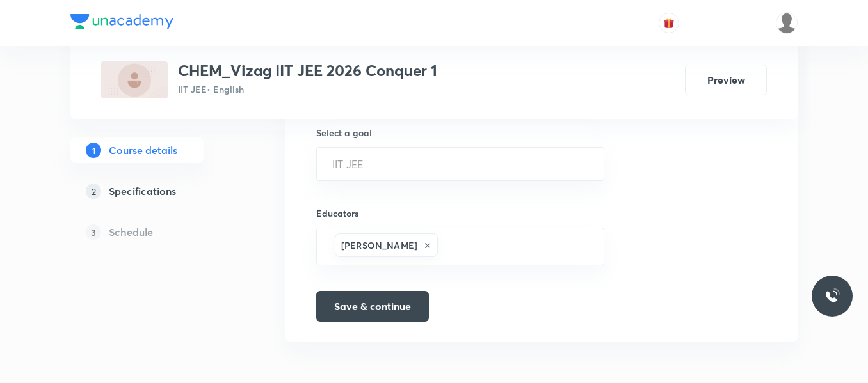 This screenshot has width=868, height=383. I want to click on button: Preview, so click(726, 80).